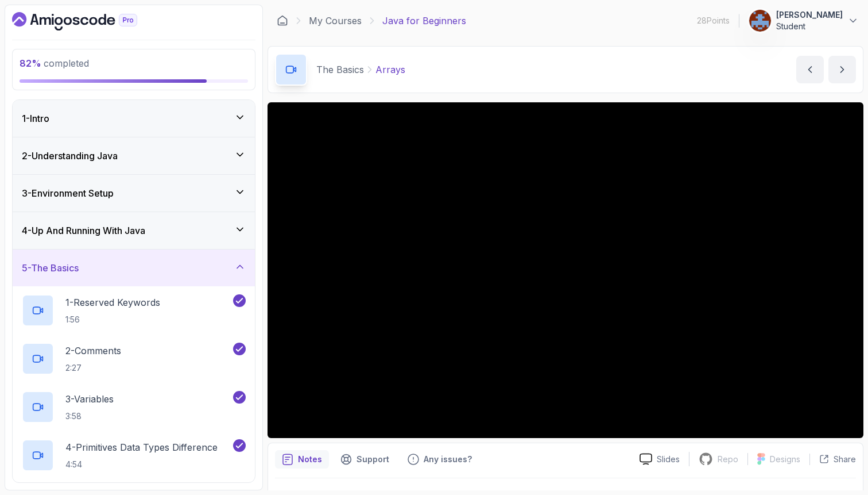 The height and width of the screenshot is (495, 868). I want to click on p: Arrays, so click(390, 70).